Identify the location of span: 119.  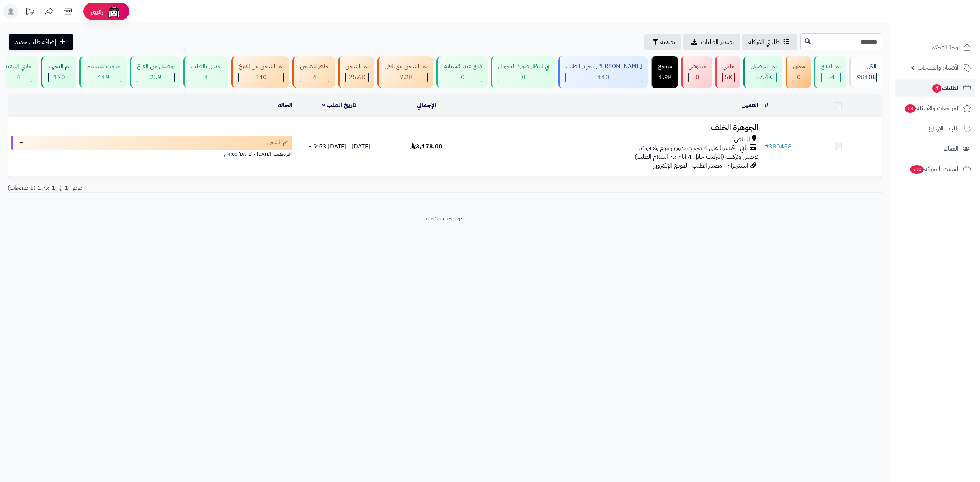
(104, 77).